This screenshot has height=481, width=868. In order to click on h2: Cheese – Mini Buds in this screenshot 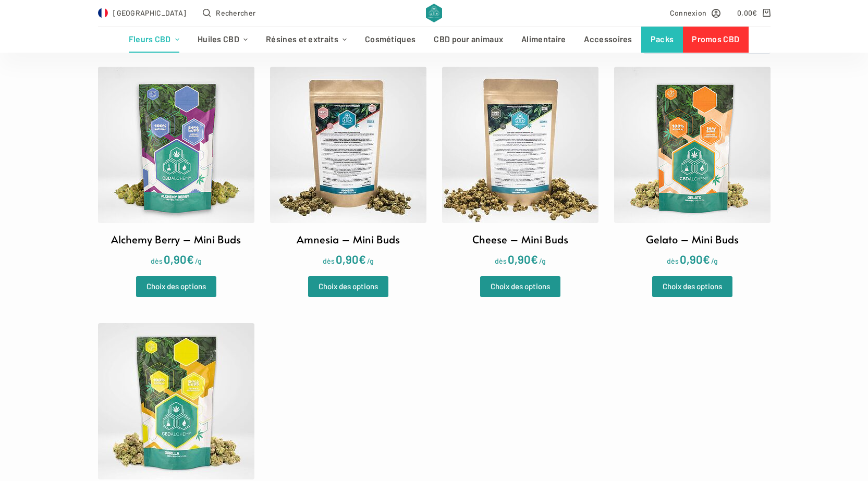, I will do `click(520, 239)`.